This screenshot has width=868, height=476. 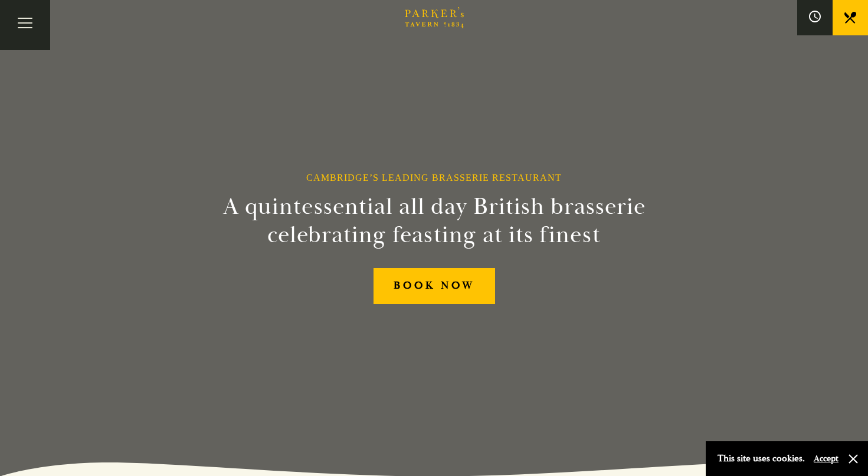 What do you see at coordinates (853, 460) in the screenshot?
I see `button: Close and accept` at bounding box center [853, 460].